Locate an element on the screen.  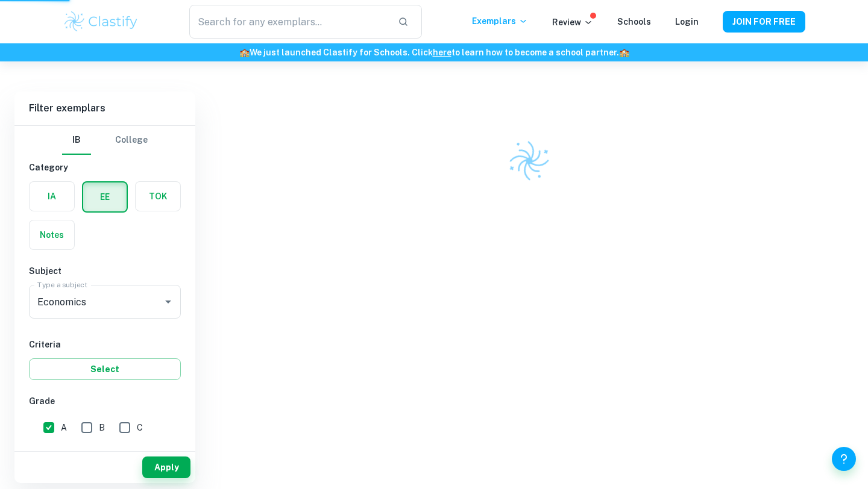
button: IA is located at coordinates (52, 196).